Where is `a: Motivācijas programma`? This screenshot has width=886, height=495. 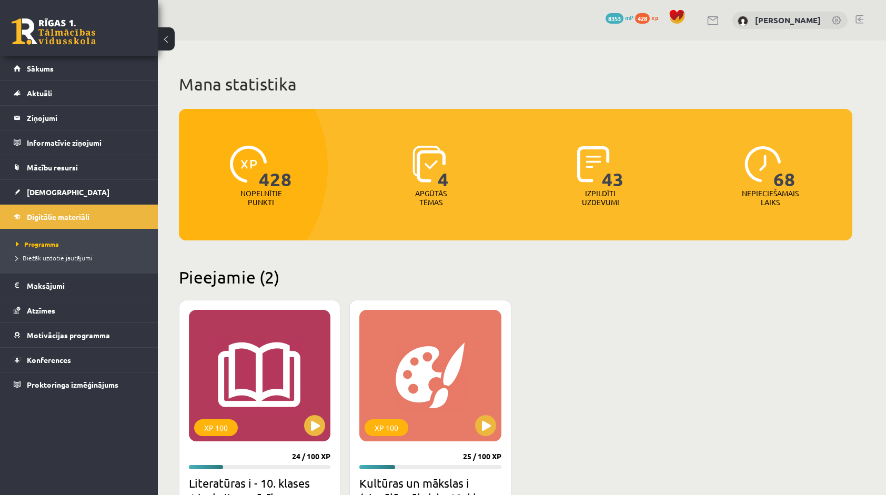
a: Motivācijas programma is located at coordinates (79, 335).